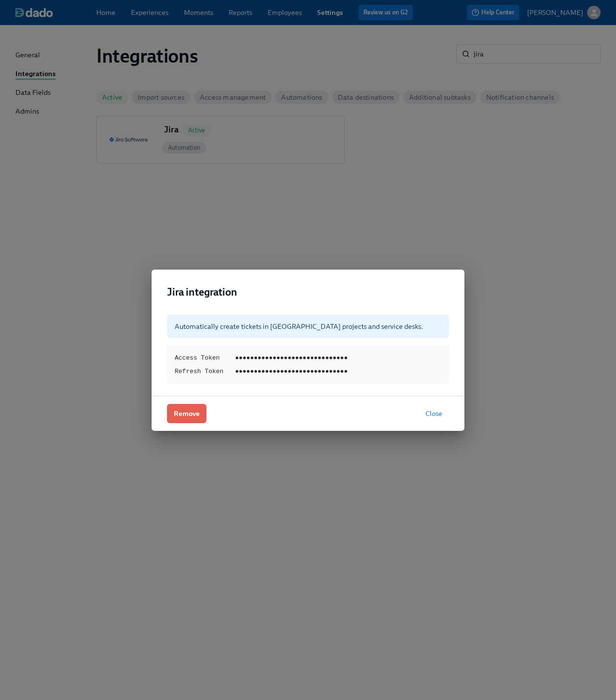 This screenshot has width=616, height=700. What do you see at coordinates (198, 372) in the screenshot?
I see `strong: Refresh Token` at bounding box center [198, 372].